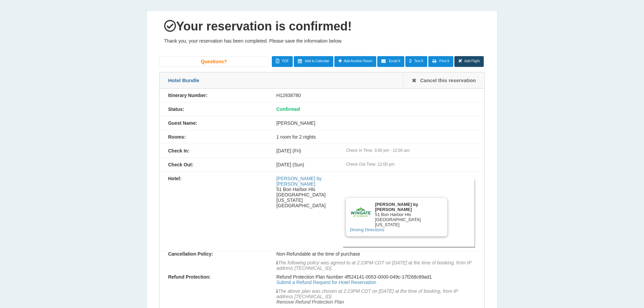  What do you see at coordinates (214, 254) in the screenshot?
I see `div: Cancellation Policy:` at bounding box center [214, 254].